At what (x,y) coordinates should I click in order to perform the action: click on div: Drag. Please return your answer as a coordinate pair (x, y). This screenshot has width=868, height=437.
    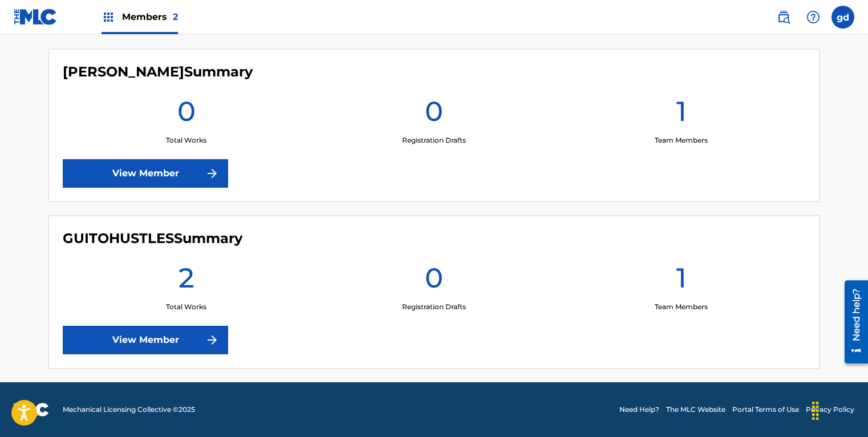
    Looking at the image, I should click on (815, 410).